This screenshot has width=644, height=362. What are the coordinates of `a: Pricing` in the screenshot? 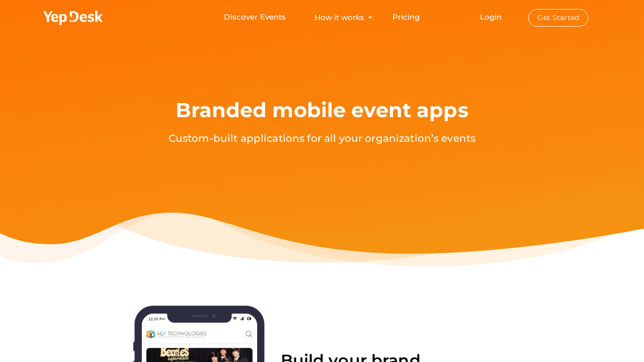 It's located at (406, 17).